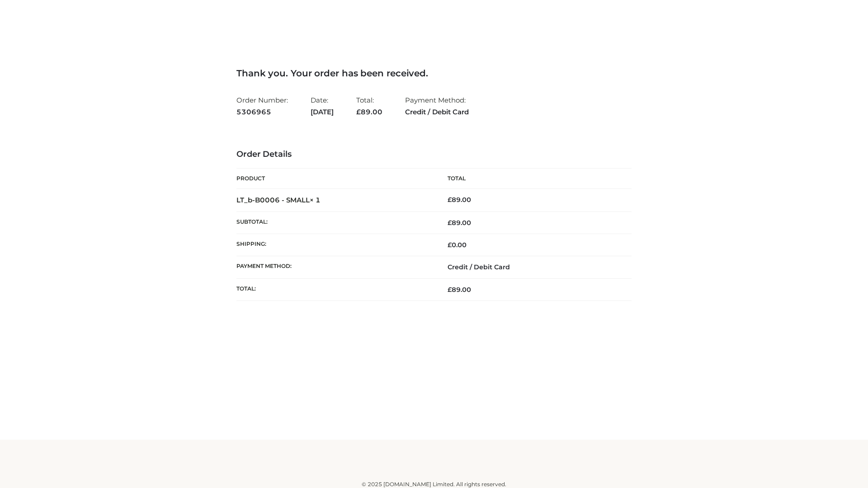 The image size is (868, 488). What do you see at coordinates (460, 200) in the screenshot?
I see `bdi: 89.00` at bounding box center [460, 200].